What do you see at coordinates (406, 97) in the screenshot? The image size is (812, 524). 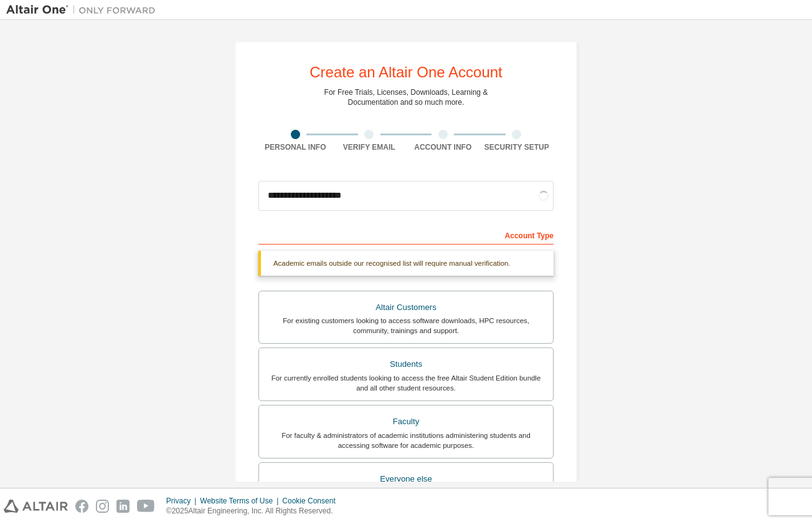 I see `div: For Free Trials, Licenses, Downloads, Learning & Documentation and so much more.` at bounding box center [406, 97].